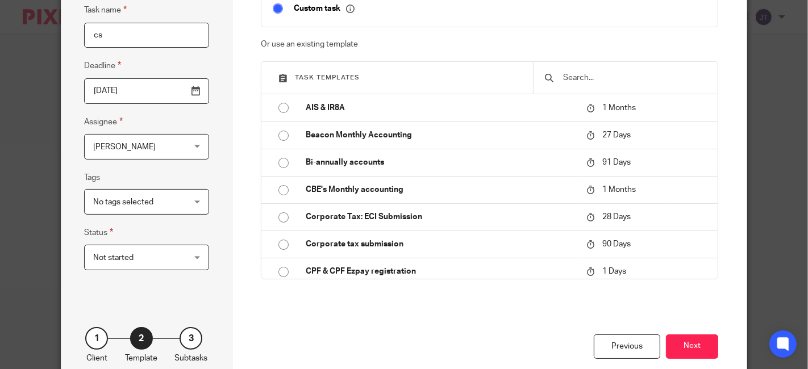 Image resolution: width=808 pixels, height=369 pixels. Describe the element at coordinates (191, 339) in the screenshot. I see `div: 3` at that location.